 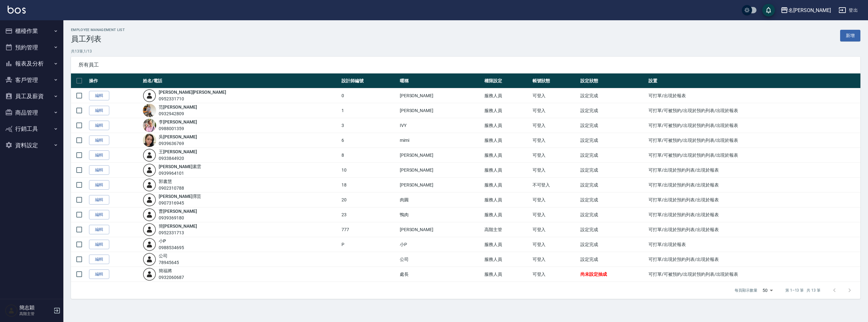 What do you see at coordinates (165, 271) in the screenshot?
I see `a: 簡福將` at bounding box center [165, 271].